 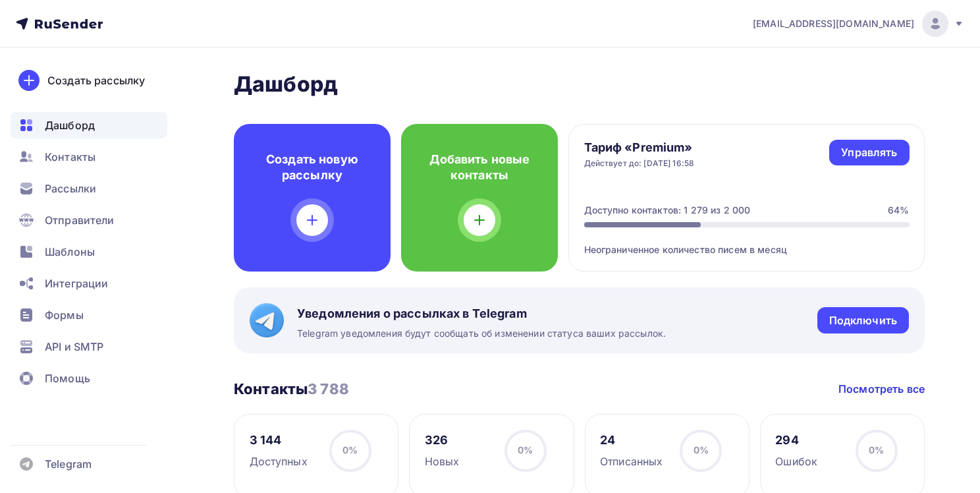 I want to click on div: Подключить, so click(x=863, y=320).